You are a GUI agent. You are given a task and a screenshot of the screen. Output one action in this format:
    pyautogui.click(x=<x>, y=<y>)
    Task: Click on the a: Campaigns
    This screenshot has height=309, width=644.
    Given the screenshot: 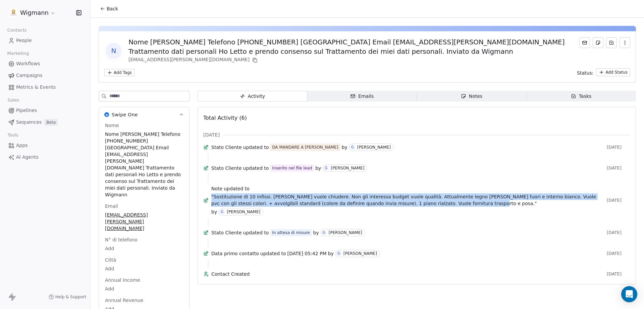 What is the action you would take?
    pyautogui.click(x=45, y=75)
    